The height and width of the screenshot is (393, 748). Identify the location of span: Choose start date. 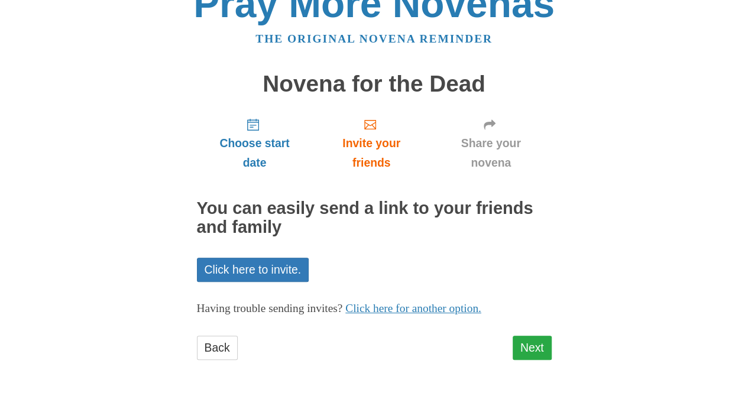
(255, 153).